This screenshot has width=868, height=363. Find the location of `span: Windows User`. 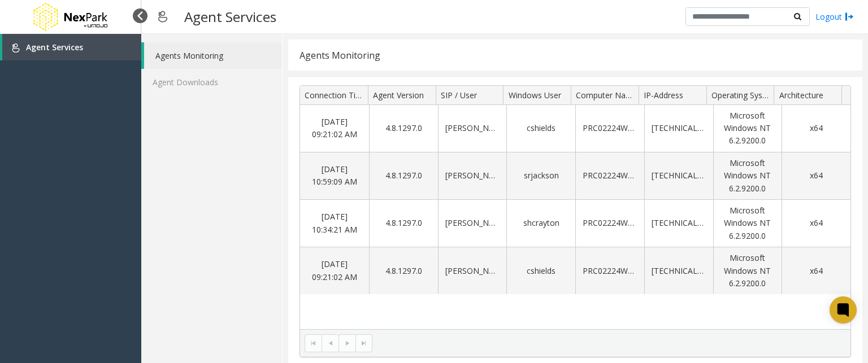

span: Windows User is located at coordinates (534, 95).